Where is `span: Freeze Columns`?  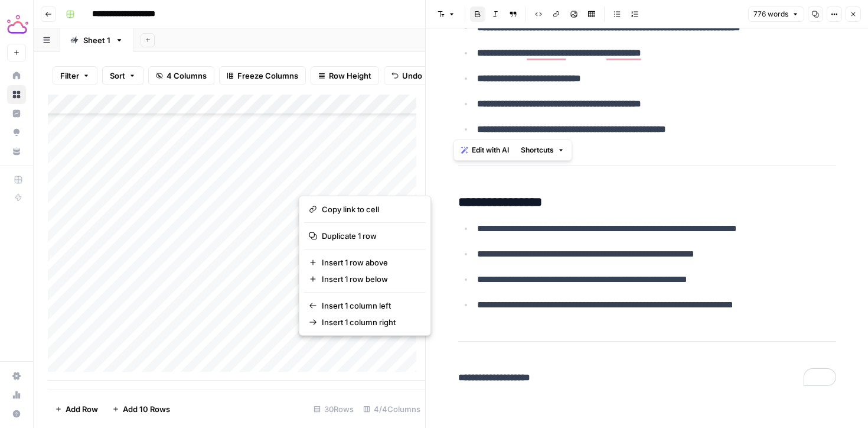
span: Freeze Columns is located at coordinates (267, 76).